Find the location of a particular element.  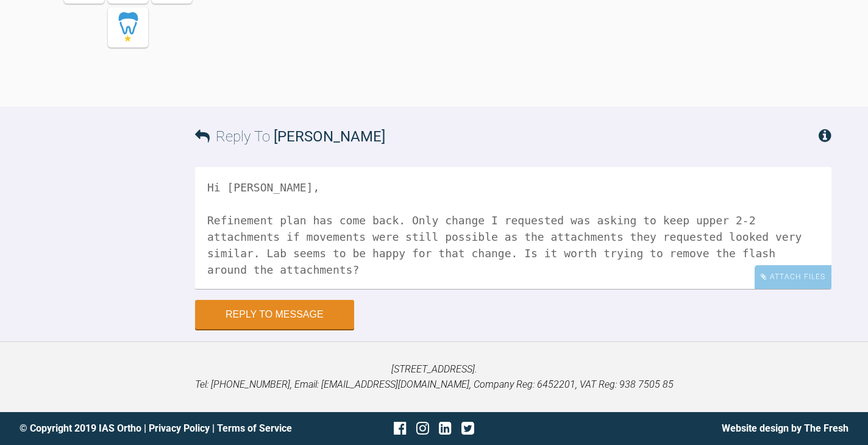

a: Website design by The Fresh is located at coordinates (785, 428).